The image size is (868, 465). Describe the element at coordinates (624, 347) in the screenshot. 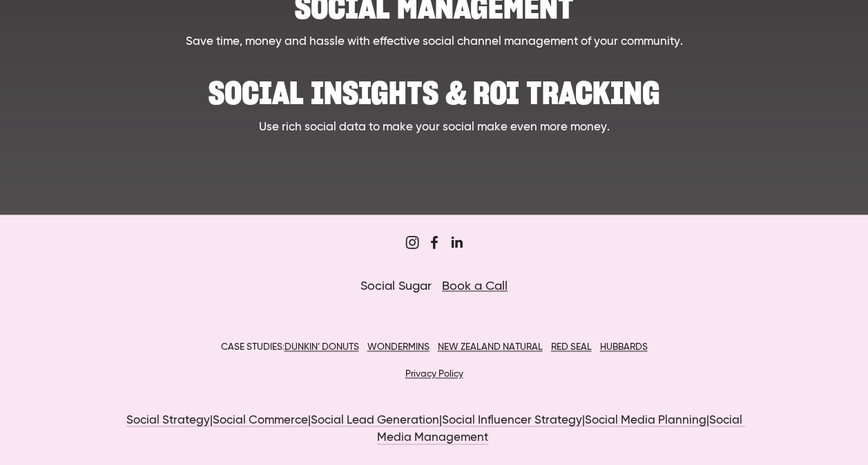

I see `a: HUBBARDS` at that location.